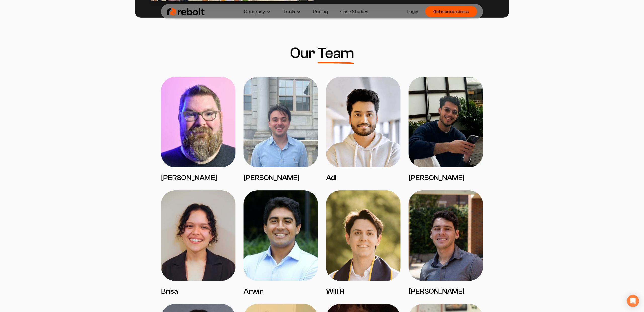 The height and width of the screenshot is (312, 644). Describe the element at coordinates (451, 11) in the screenshot. I see `button: Get more business` at that location.